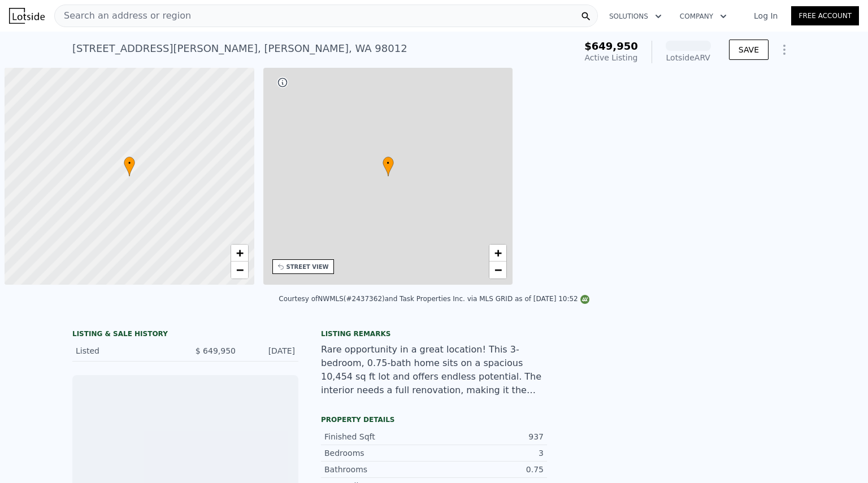 This screenshot has height=483, width=868. What do you see at coordinates (123, 15) in the screenshot?
I see `span: Search an address or region` at bounding box center [123, 15].